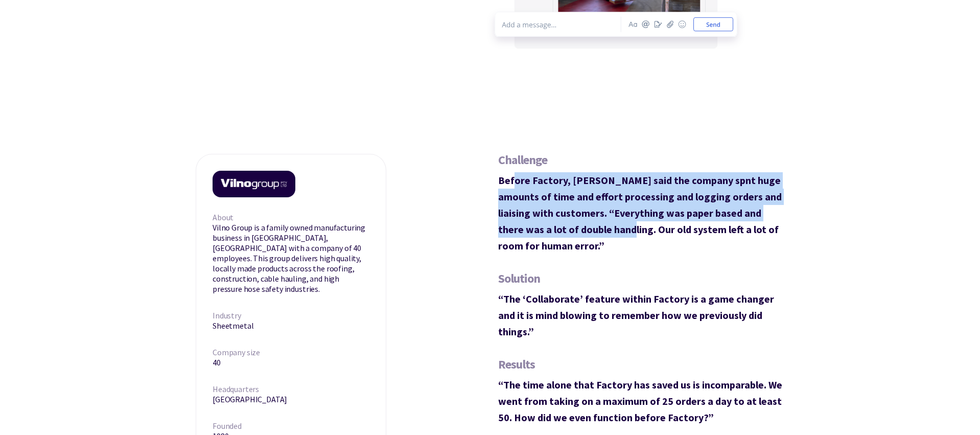  I want to click on h5: Company size, so click(291, 352).